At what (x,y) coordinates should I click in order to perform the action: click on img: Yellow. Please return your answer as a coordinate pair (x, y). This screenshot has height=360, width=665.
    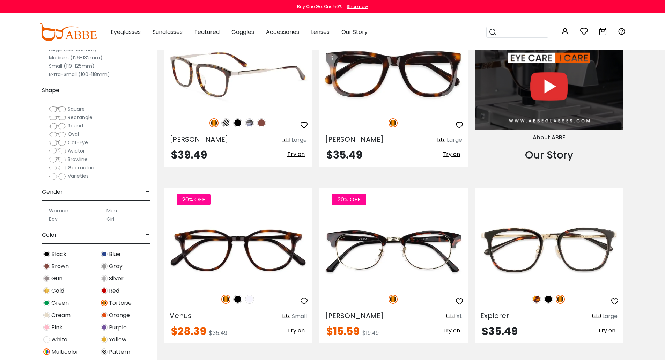
    Looking at the image, I should click on (104, 339).